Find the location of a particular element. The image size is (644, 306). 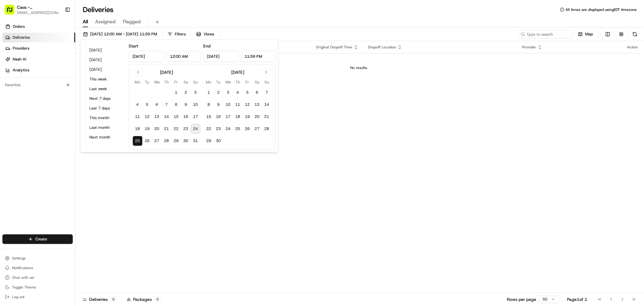

input: Type to search is located at coordinates (545, 34).